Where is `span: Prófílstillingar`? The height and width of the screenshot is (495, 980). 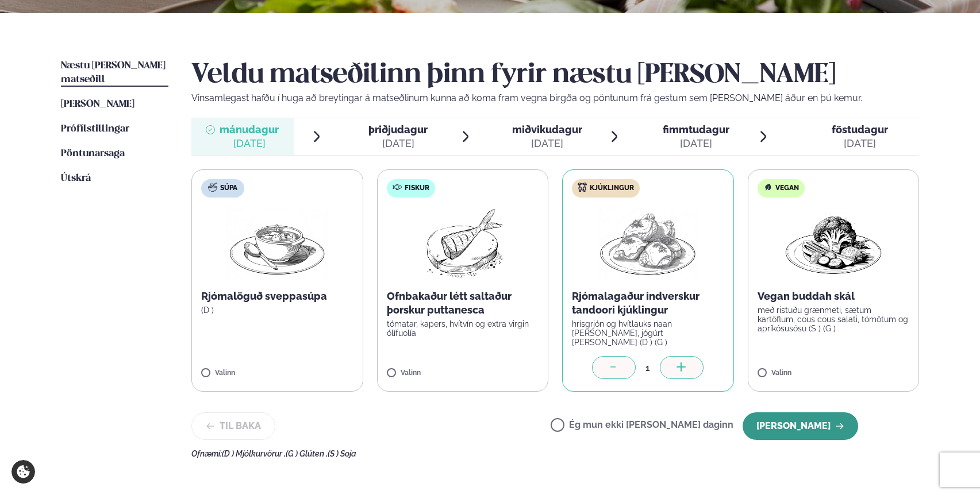
span: Prófílstillingar is located at coordinates (95, 129).